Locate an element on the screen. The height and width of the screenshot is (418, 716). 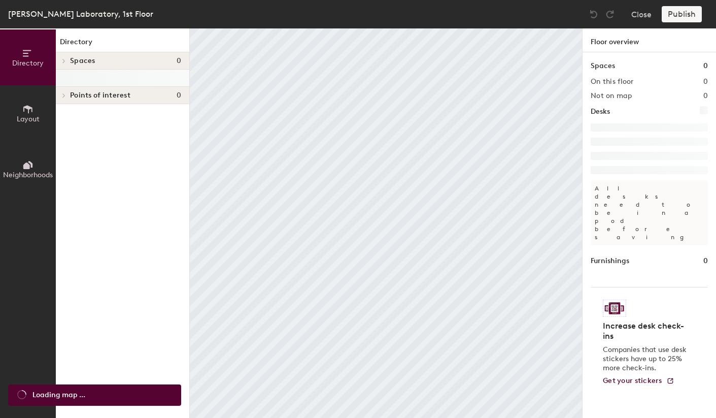
h1: Floor overview is located at coordinates (649, 40).